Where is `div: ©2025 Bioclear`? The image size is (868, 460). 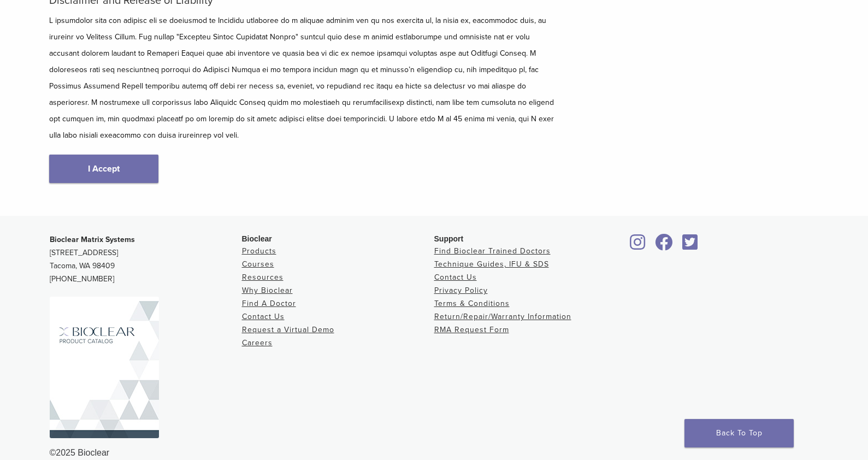
div: ©2025 Bioclear is located at coordinates (434, 453).